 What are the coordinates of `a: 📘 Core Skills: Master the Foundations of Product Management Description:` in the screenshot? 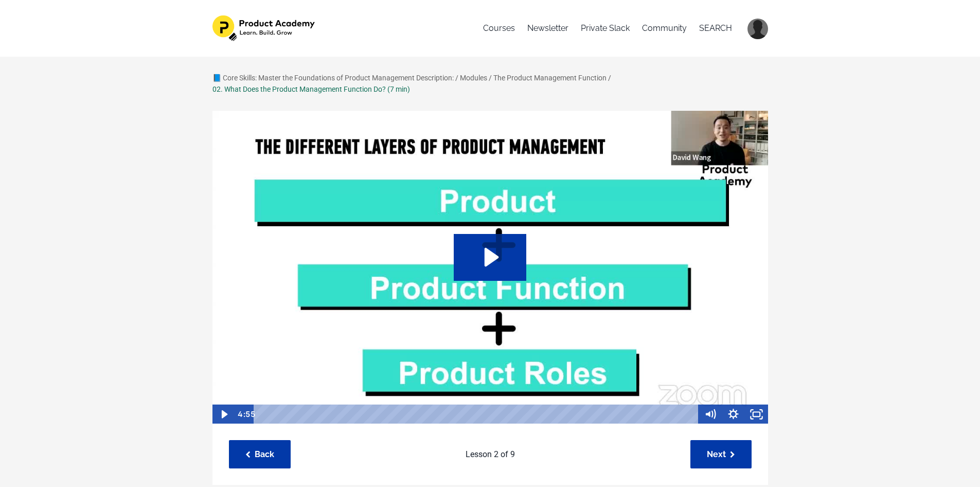 It's located at (333, 78).